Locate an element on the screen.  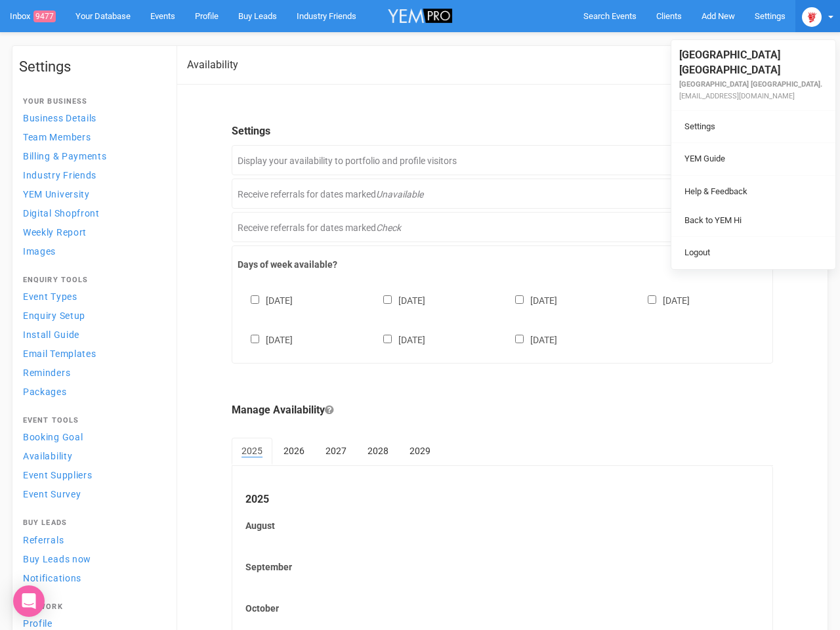
a: Weekly Report is located at coordinates (91, 232).